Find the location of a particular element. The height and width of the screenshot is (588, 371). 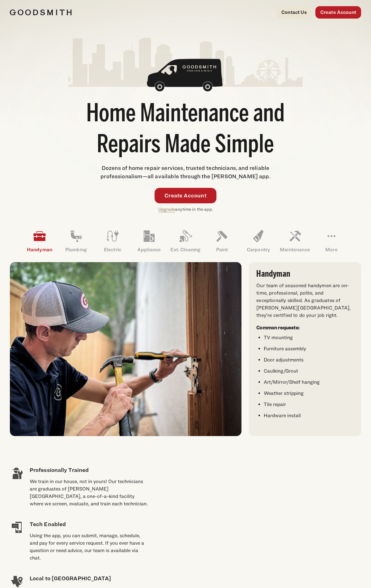

img: A handyman in a cap and polo shirt using a hammer to work on a door frame. is located at coordinates (125, 349).